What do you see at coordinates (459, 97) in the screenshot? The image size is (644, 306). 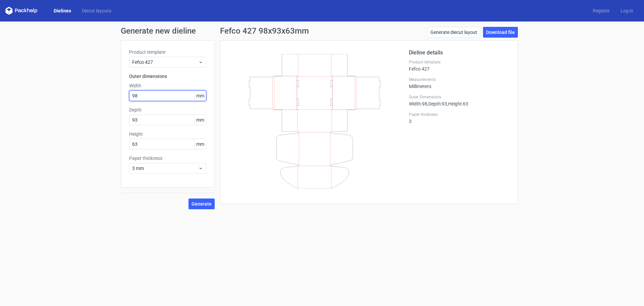 I see `label: Outer Dimensions` at bounding box center [459, 97].